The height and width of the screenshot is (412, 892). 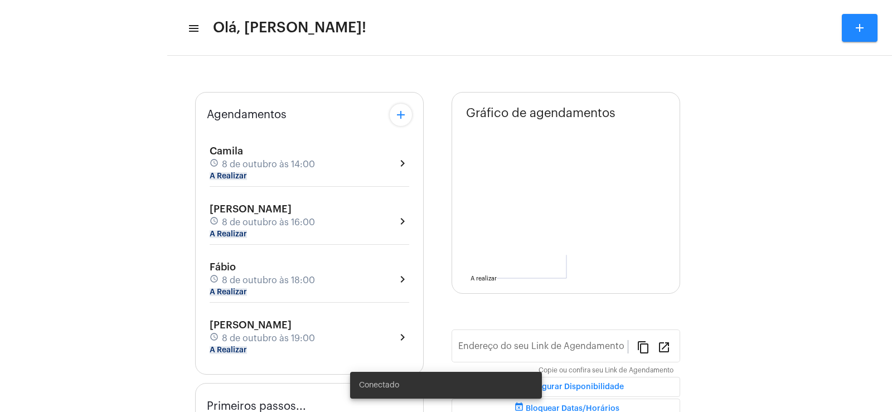 What do you see at coordinates (268, 280) in the screenshot?
I see `span: 8 de outubro às 18:00` at bounding box center [268, 280].